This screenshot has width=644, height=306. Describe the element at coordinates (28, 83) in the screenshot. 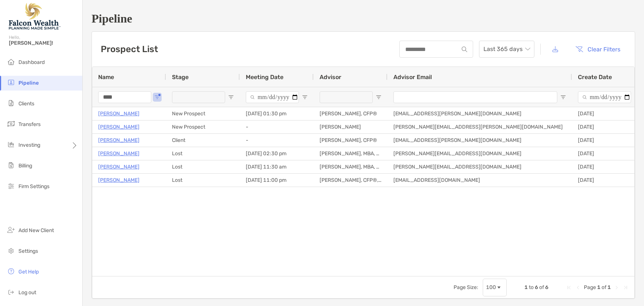

I see `span: Pipeline` at that location.